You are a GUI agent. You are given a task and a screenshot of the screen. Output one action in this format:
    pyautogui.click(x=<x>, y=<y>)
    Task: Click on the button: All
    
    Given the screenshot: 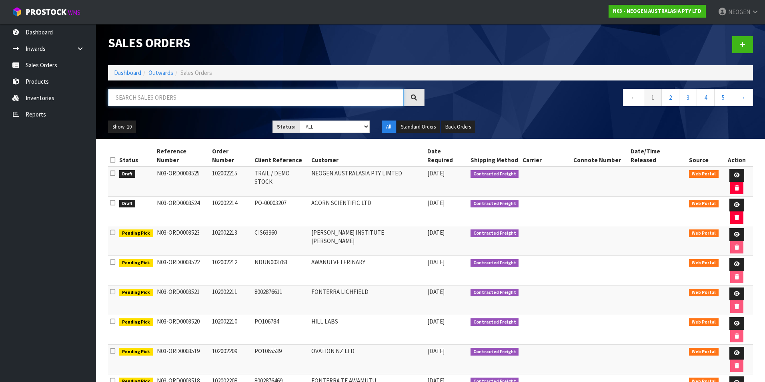 What is the action you would take?
    pyautogui.click(x=389, y=127)
    